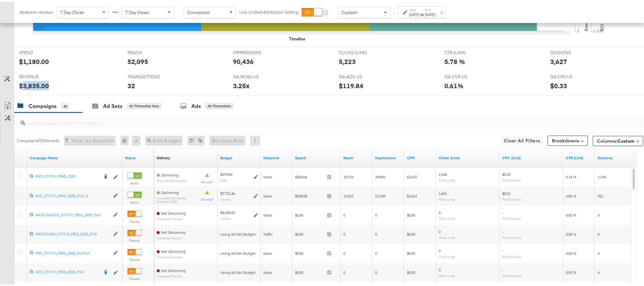 This screenshot has width=644, height=286. I want to click on div: 0.61%, so click(454, 84).